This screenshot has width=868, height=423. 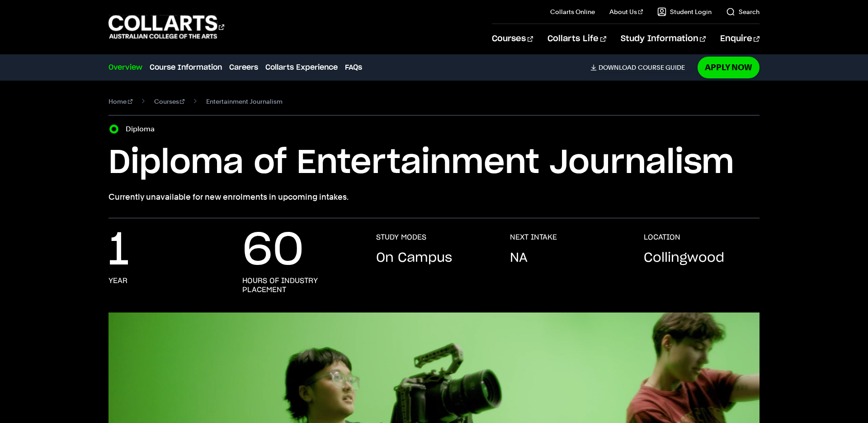 I want to click on a: Home, so click(x=120, y=102).